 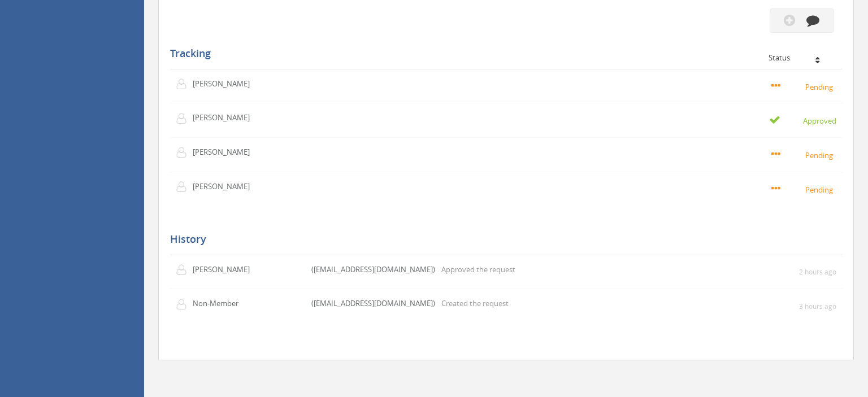 I want to click on small: 3 hours ago, so click(x=818, y=306).